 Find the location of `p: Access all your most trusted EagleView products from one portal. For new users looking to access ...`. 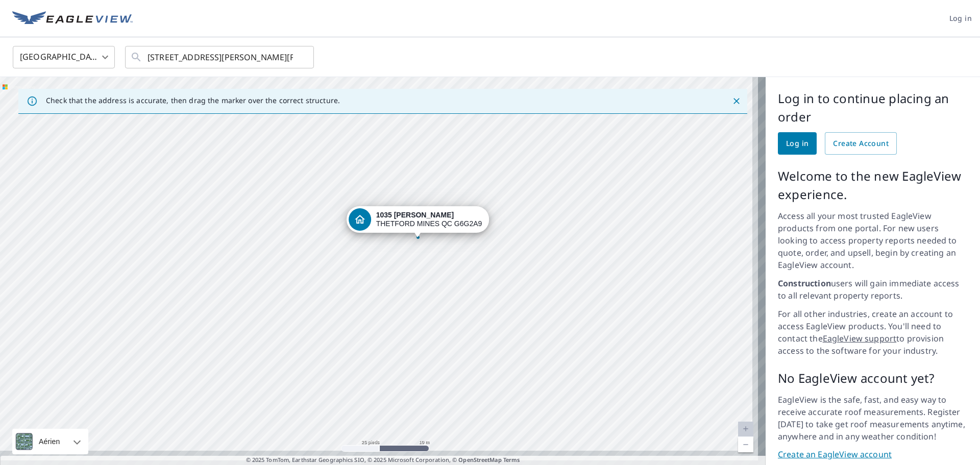

p: Access all your most trusted EagleView products from one portal. For new users looking to access ... is located at coordinates (873, 240).